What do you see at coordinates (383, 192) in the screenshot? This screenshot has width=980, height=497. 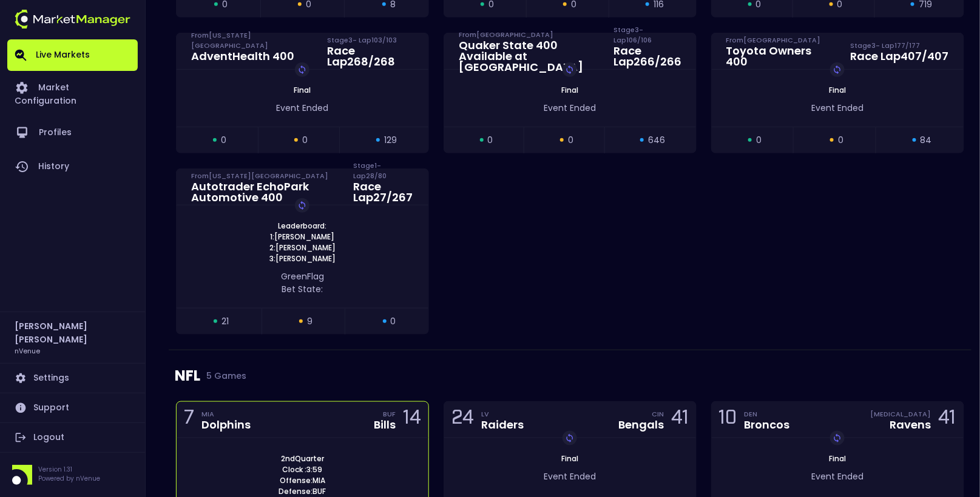 I see `div: Race Lap 27 / 267` at bounding box center [383, 192].